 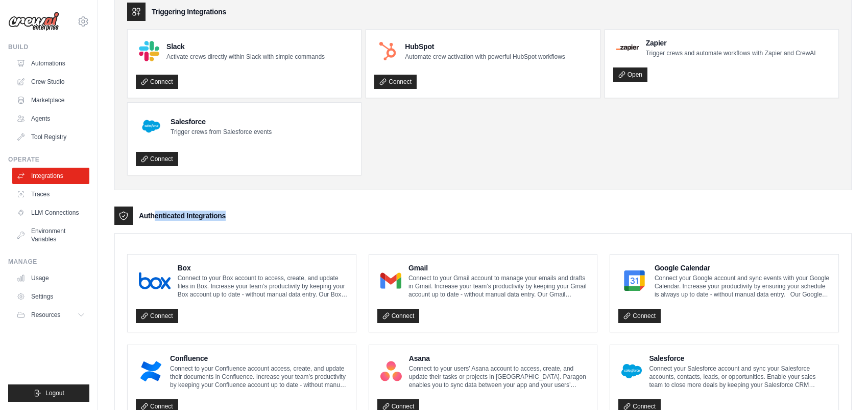 What do you see at coordinates (50, 100) in the screenshot?
I see `a: Marketplace` at bounding box center [50, 100].